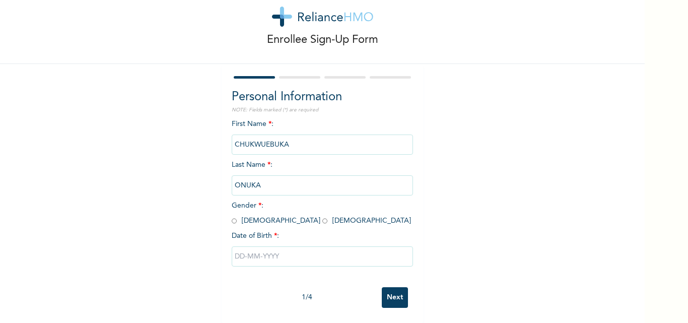  Describe the element at coordinates (323, 17) in the screenshot. I see `img: logo` at that location.